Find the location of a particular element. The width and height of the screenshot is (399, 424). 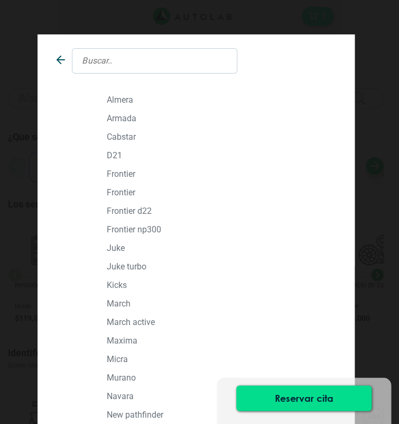

input: Buscar.. is located at coordinates (154, 61).